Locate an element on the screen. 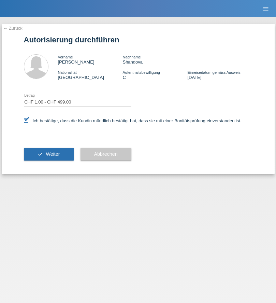 This screenshot has width=276, height=303. button: check Weiter is located at coordinates (49, 154).